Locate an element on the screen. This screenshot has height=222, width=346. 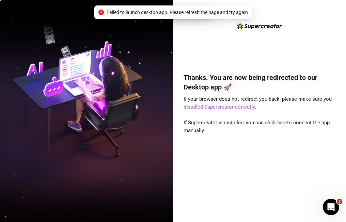
img: logo-BBDzfeDw.svg is located at coordinates (260, 26).